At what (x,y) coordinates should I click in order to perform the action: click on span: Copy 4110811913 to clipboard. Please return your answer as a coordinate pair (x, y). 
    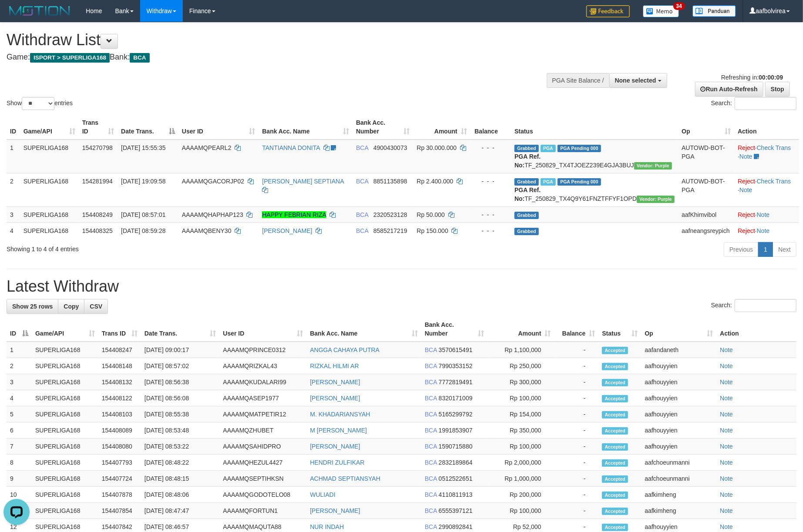
    Looking at the image, I should click on (456, 495).